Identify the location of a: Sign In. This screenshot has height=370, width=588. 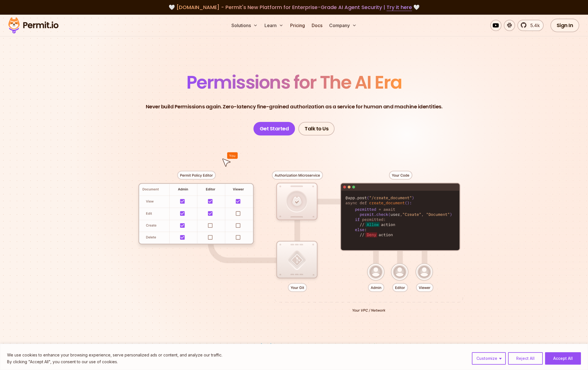
(565, 25).